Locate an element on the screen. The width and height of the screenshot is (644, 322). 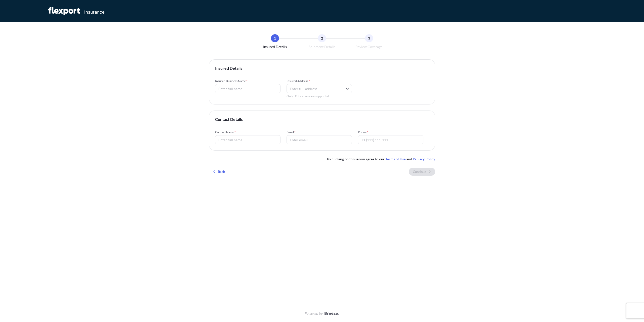
a: Privacy Policy is located at coordinates (424, 159).